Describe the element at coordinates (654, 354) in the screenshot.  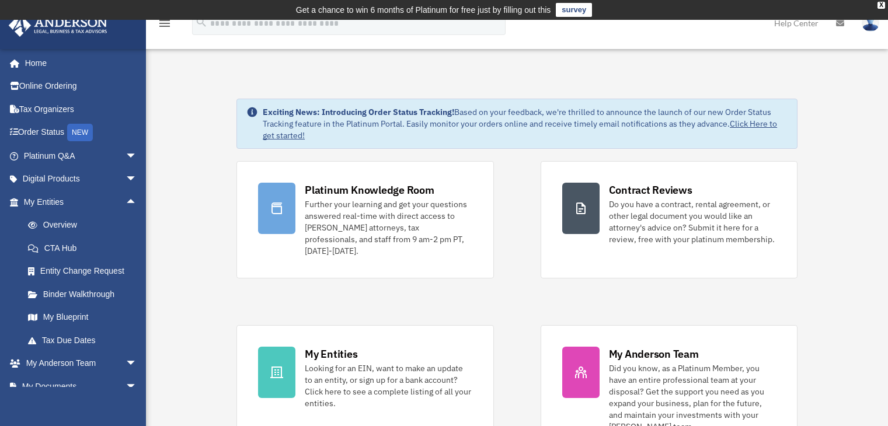
I see `div: My Anderson Team` at that location.